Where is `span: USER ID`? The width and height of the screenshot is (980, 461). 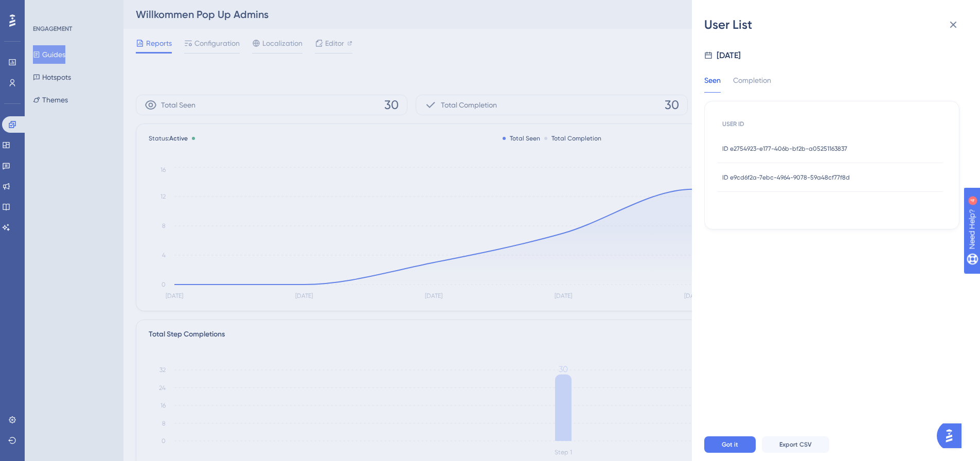 span: USER ID is located at coordinates (733, 124).